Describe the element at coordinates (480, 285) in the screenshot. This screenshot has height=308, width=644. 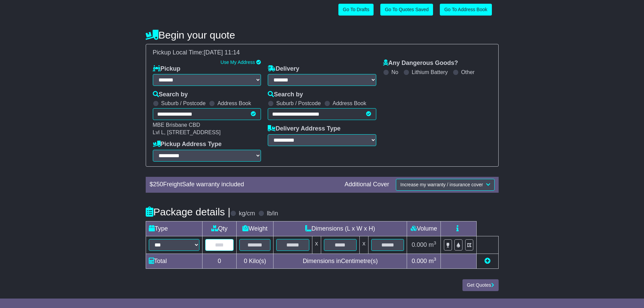
I see `button: Get Quotes` at that location.